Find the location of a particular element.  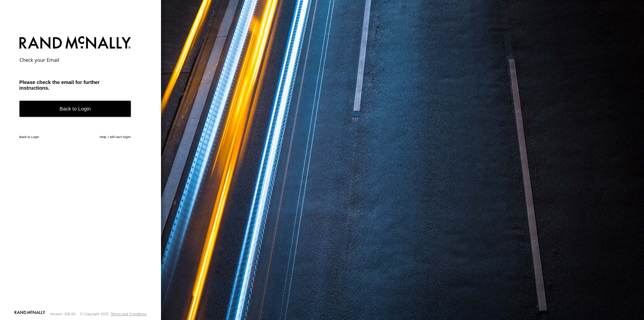

a: Help, I still can't login! is located at coordinates (115, 137).